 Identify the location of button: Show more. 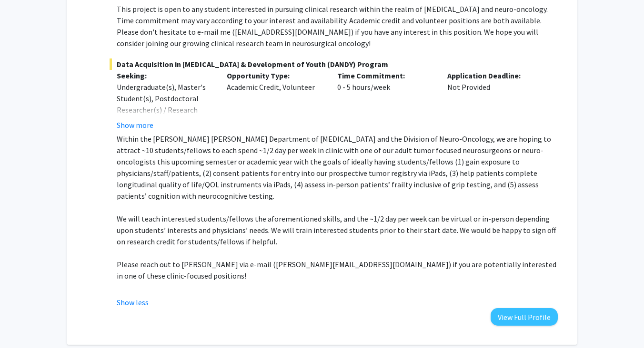
(135, 125).